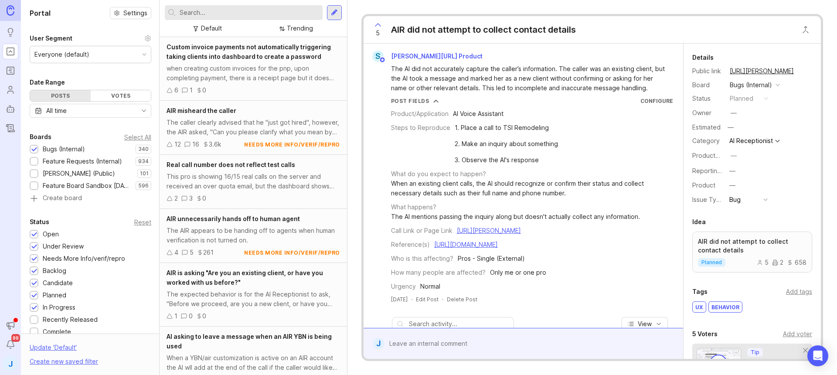 The height and width of the screenshot is (375, 837). What do you see at coordinates (735, 200) in the screenshot?
I see `div: Bug` at bounding box center [735, 200].